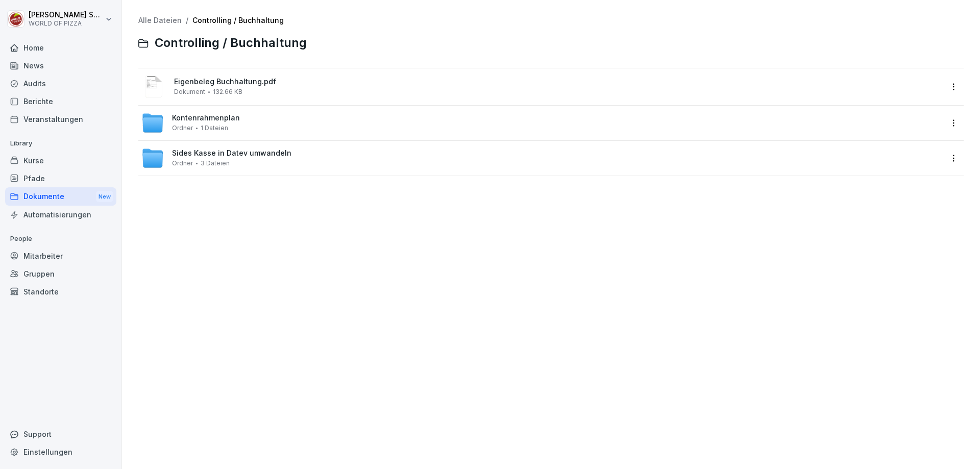  I want to click on a: Sides Kasse in Datev umwandelnOrdner3 Dateien, so click(541, 159).